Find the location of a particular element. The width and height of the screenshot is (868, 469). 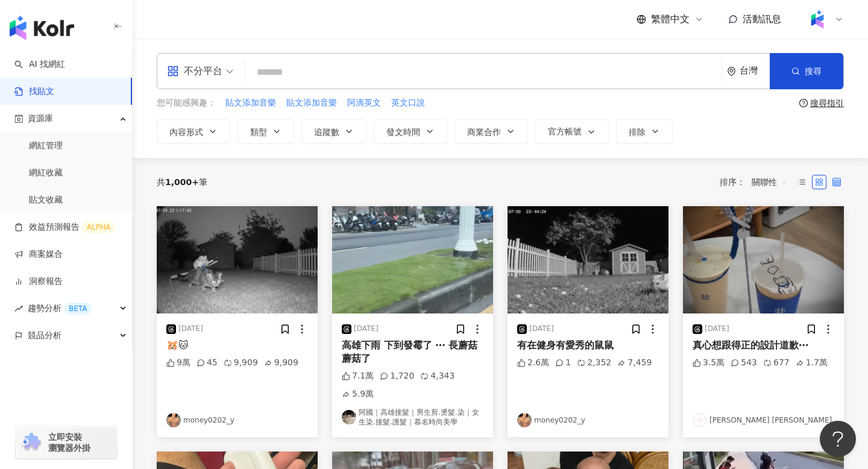

button: 發文時間 is located at coordinates (410, 131).